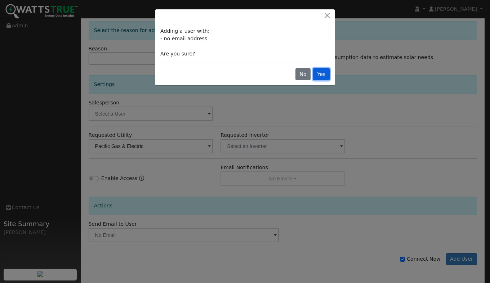 This screenshot has width=490, height=283. What do you see at coordinates (303, 74) in the screenshot?
I see `button: No` at bounding box center [303, 74].